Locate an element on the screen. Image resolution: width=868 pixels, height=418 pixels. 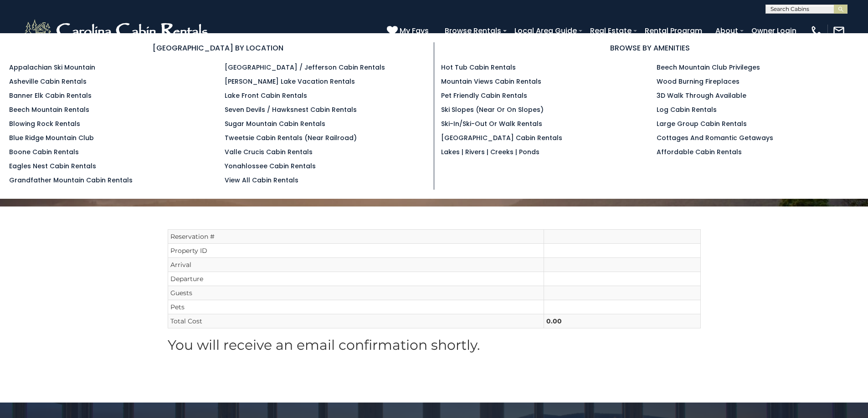
a: Eagles Nest Cabin Rentals is located at coordinates (53, 166).